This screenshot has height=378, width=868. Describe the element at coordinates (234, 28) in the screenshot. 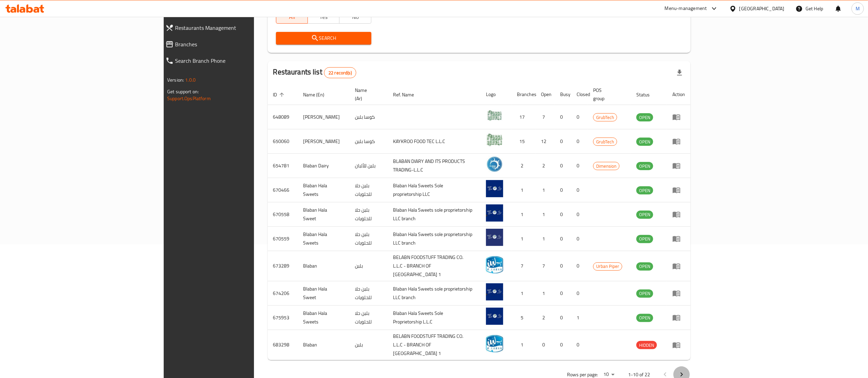

I see `a: Restaurants Management` at that location.